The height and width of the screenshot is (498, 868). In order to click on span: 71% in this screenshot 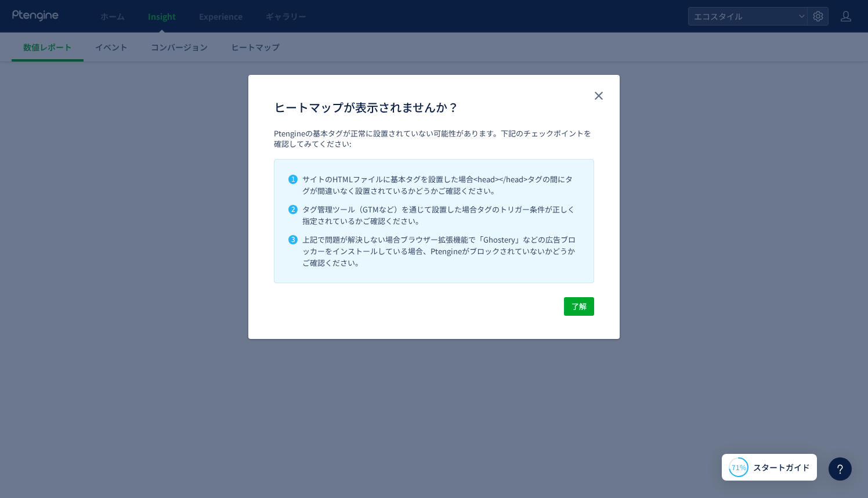, I will do `click(739, 467)`.